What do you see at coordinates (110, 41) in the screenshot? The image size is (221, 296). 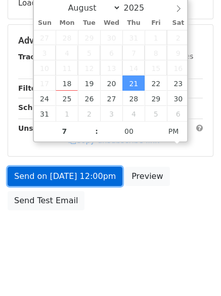 I see `h5: Advanced` at bounding box center [110, 41].